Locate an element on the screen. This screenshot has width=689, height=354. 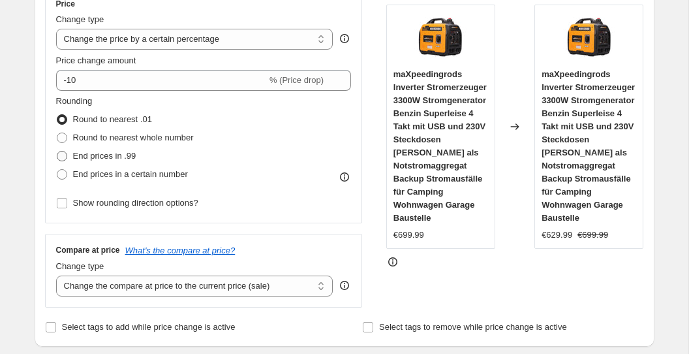
span: End prices in .99 is located at coordinates (104, 155).